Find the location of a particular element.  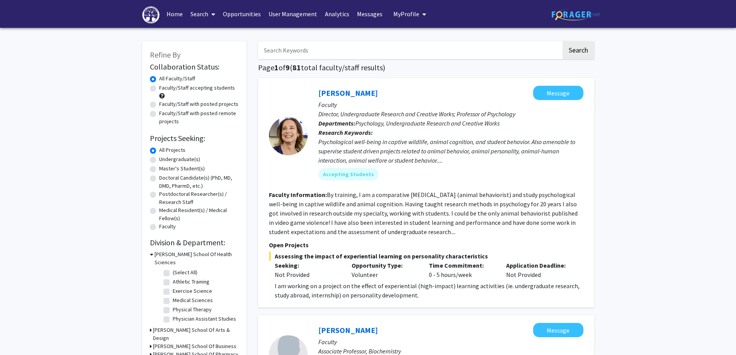

h2: Collaboration Status: is located at coordinates (194, 67).